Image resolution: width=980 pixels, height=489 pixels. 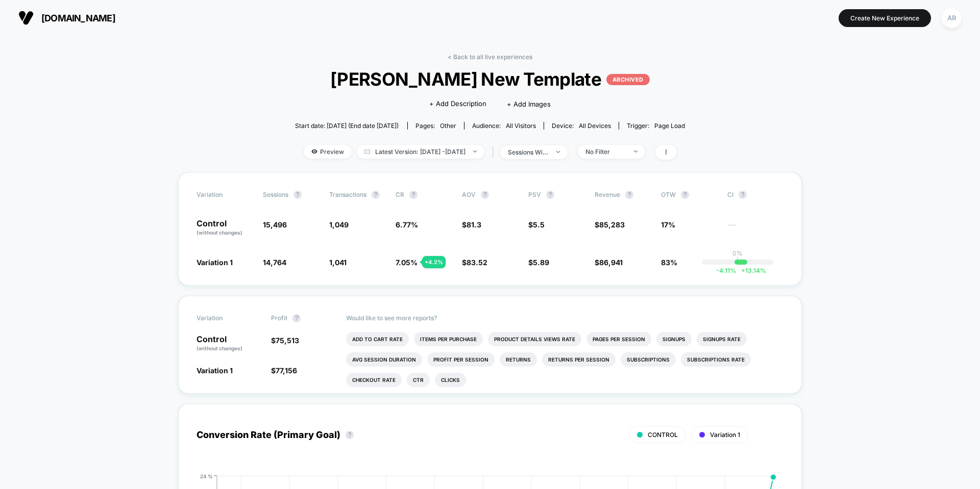 What do you see at coordinates (581, 126) in the screenshot?
I see `span: Device:` at bounding box center [581, 126].